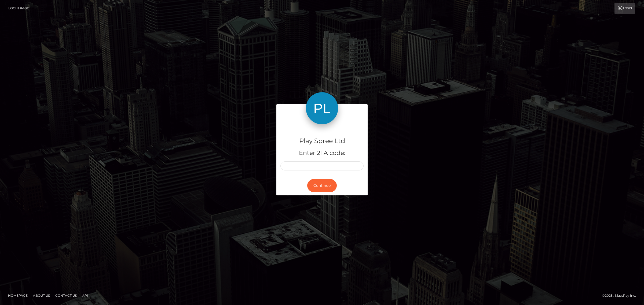 This screenshot has height=305, width=644. What do you see at coordinates (18, 295) in the screenshot?
I see `a: Homepage` at bounding box center [18, 295].